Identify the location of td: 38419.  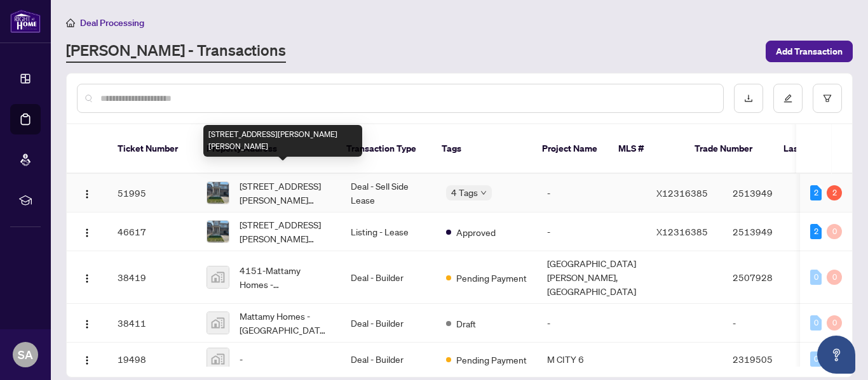
(152, 278).